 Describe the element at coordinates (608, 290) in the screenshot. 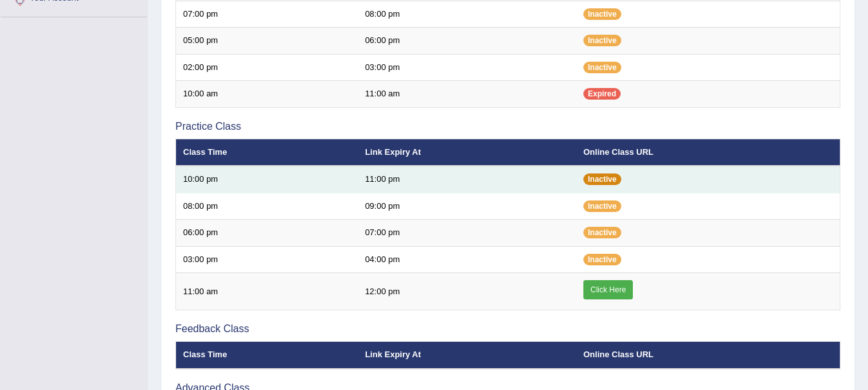

I see `a: Click Here` at that location.